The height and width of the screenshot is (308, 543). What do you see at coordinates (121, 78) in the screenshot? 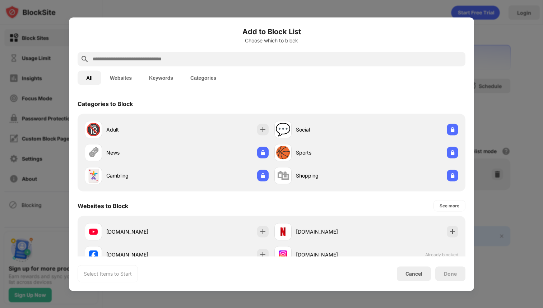
I see `button: Websites` at bounding box center [121, 78].